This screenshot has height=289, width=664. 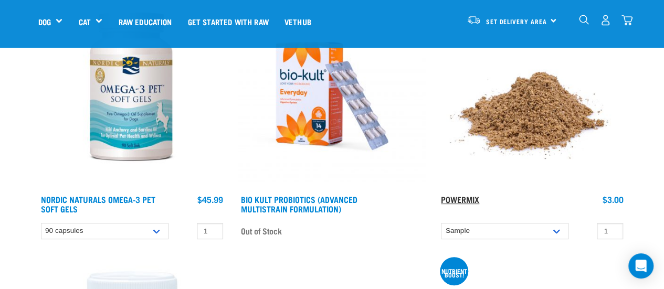 What do you see at coordinates (612, 199) in the screenshot?
I see `div: $3.00` at bounding box center [612, 199].